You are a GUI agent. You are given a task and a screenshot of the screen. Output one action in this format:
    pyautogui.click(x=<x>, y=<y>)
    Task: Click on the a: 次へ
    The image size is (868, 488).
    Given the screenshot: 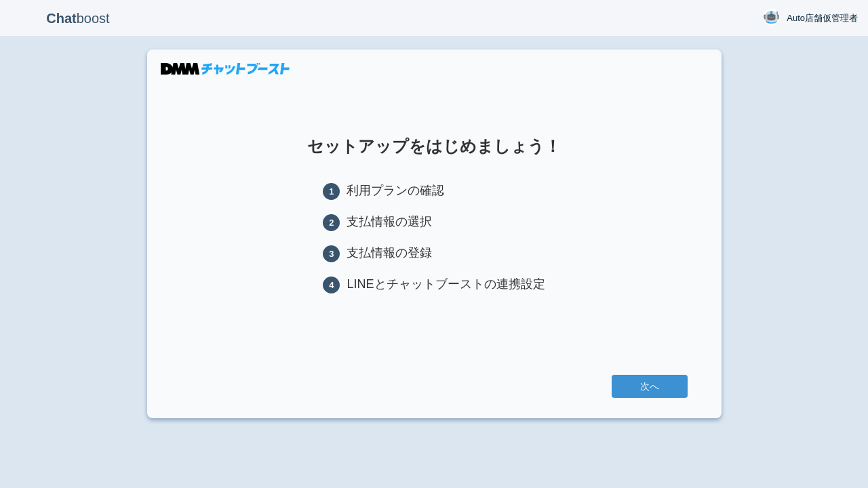 What is the action you would take?
    pyautogui.click(x=650, y=387)
    